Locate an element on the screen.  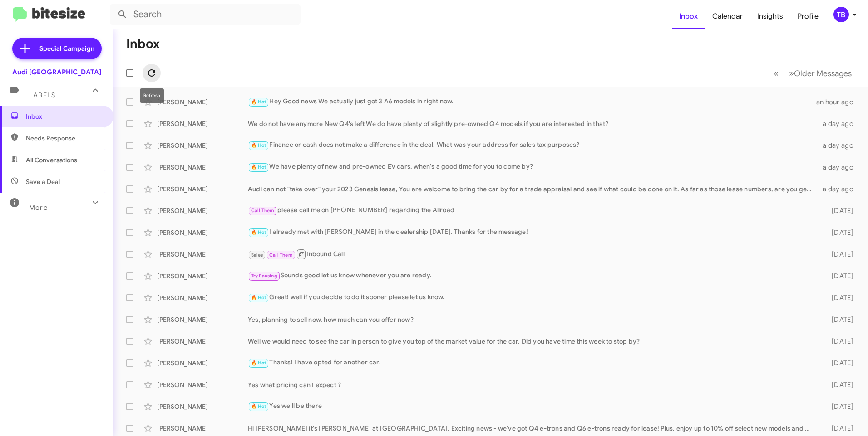
span: Insights is located at coordinates (770, 16).